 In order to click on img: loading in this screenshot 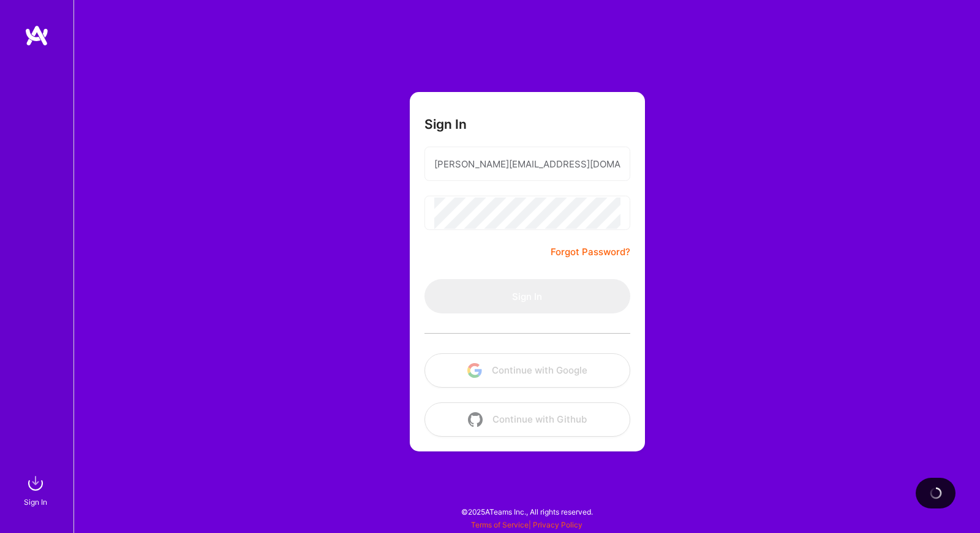, I will do `click(936, 493)`.